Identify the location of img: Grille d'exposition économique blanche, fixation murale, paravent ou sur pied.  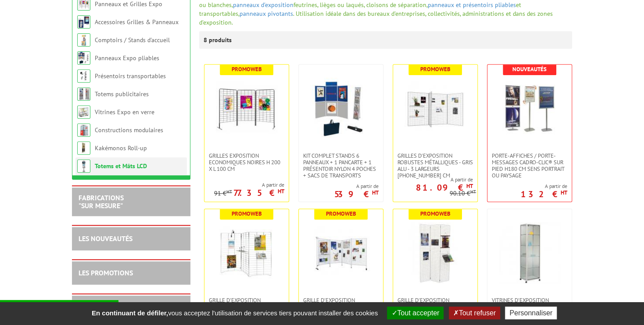
(435, 253).